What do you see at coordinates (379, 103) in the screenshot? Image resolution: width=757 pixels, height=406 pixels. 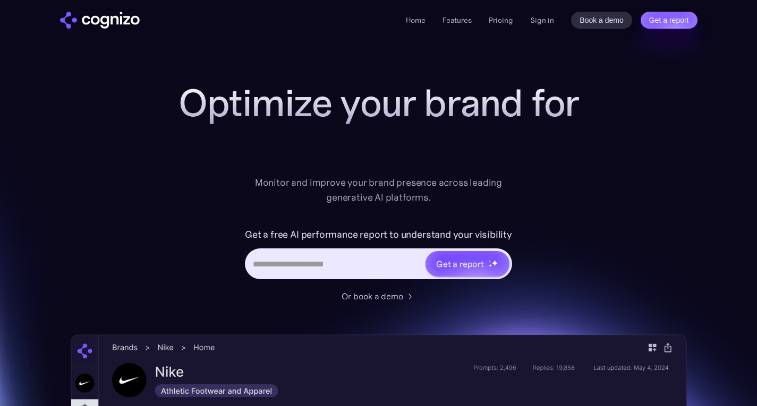 I see `h1: Optimize your brand for` at bounding box center [379, 103].